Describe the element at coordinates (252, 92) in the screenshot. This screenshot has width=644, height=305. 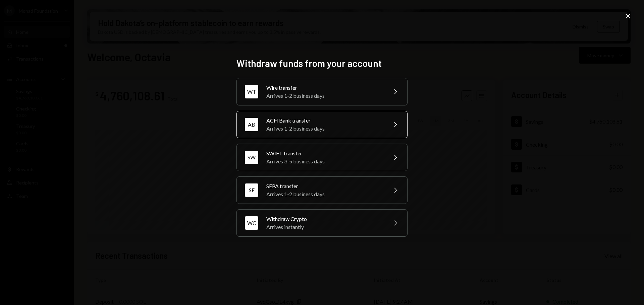
I see `div: WT` at that location.